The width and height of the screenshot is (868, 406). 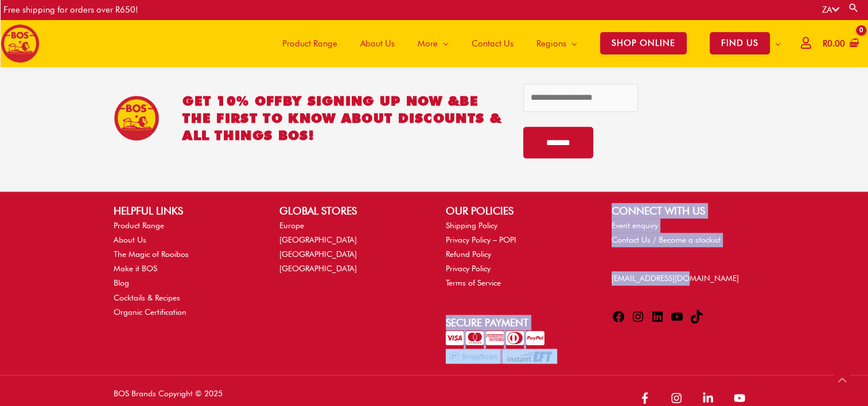 I want to click on a: ZA, so click(x=831, y=10).